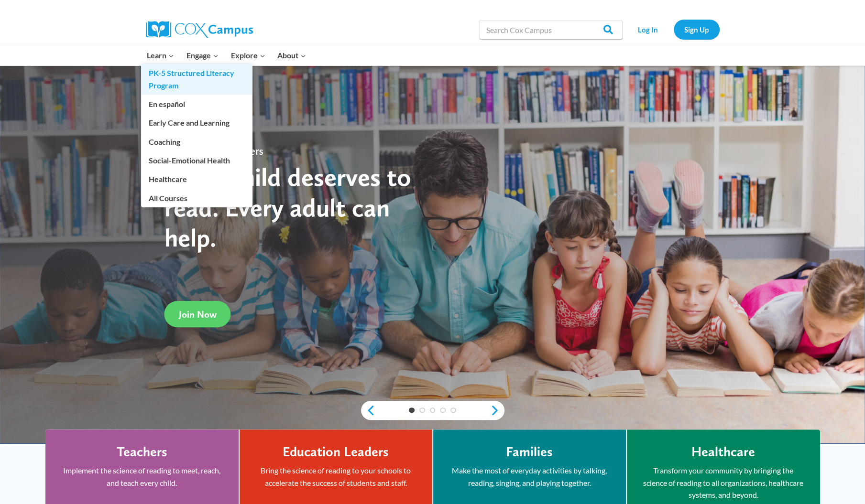 Image resolution: width=865 pixels, height=504 pixels. Describe the element at coordinates (433, 410) in the screenshot. I see `div: content slider buttons` at that location.